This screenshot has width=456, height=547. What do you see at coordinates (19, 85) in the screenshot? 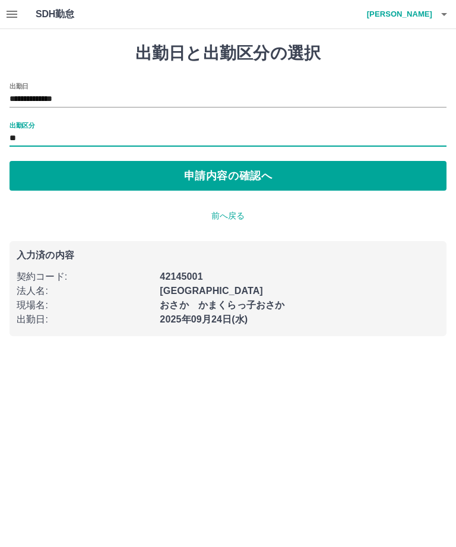
I see `label: 出勤日` at bounding box center [19, 85].